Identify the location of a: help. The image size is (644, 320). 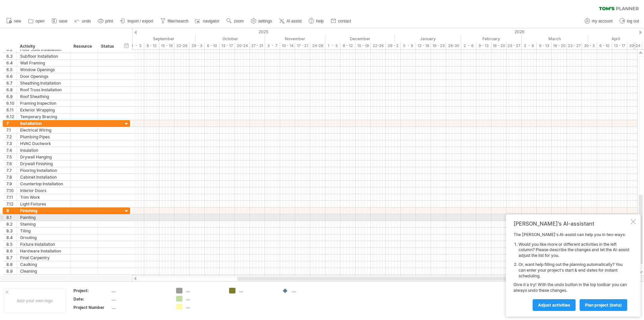
(316, 21).